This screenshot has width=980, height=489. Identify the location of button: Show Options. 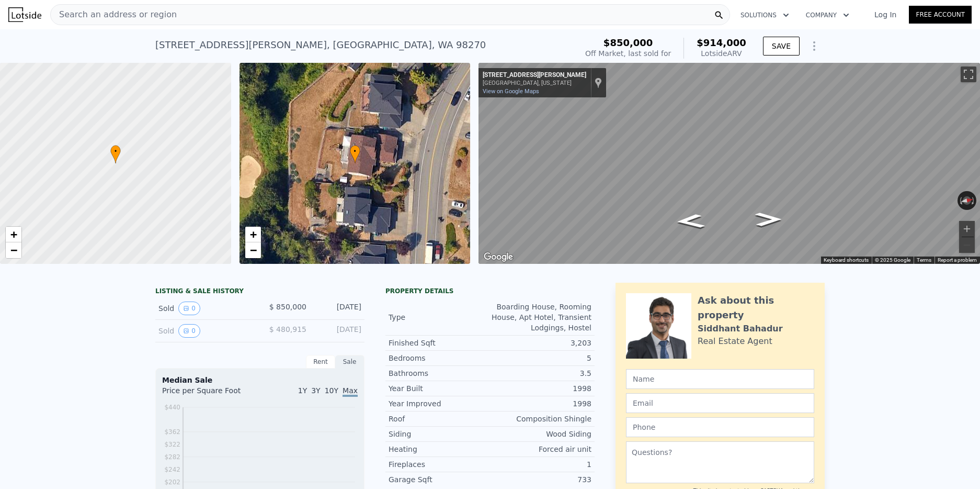
(814, 46).